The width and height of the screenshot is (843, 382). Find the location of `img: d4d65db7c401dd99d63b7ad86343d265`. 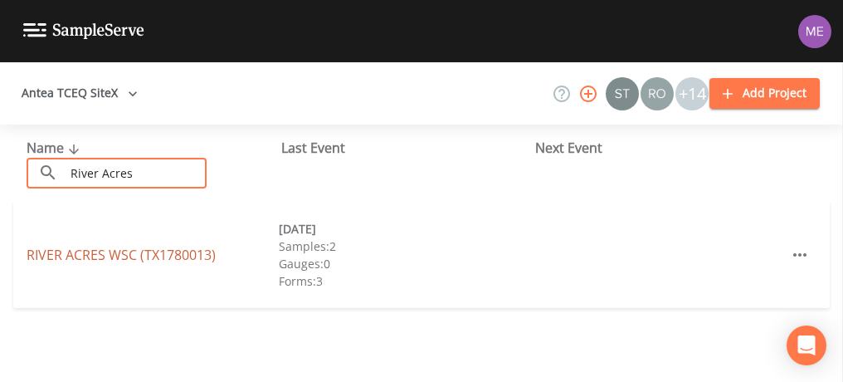

img: d4d65db7c401dd99d63b7ad86343d265 is located at coordinates (815, 32).